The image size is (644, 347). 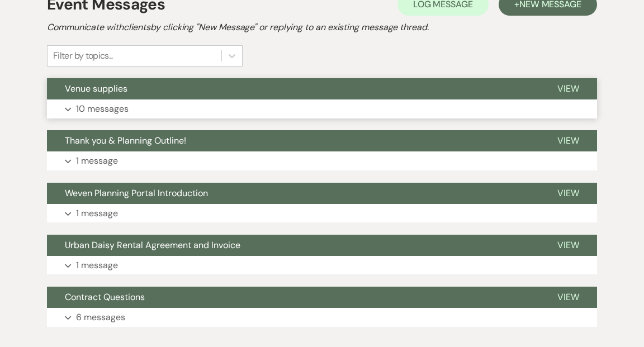 I want to click on button: Urban Daisy Rental Agreement and Invoice, so click(x=293, y=245).